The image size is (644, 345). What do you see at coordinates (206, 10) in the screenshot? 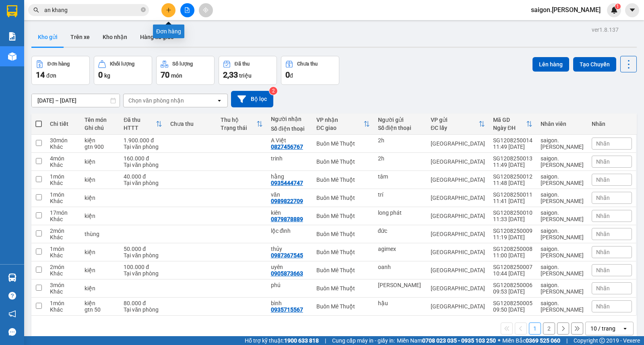
I see `span: aim` at bounding box center [206, 10].